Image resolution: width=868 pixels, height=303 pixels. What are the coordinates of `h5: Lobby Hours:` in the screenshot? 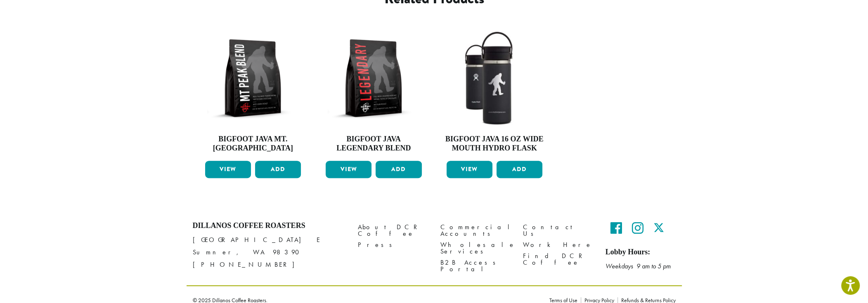 It's located at (640, 252).